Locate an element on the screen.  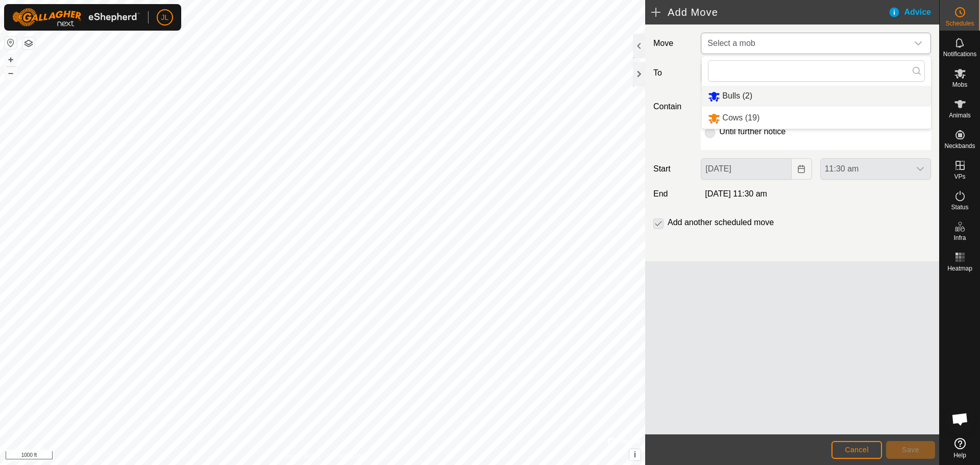
span: Help is located at coordinates (960, 455).